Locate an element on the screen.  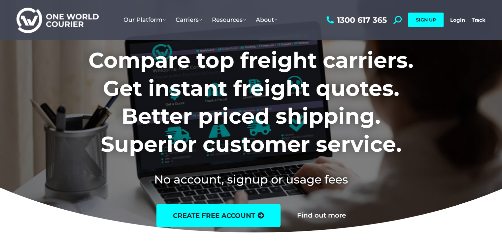
span: Carriers is located at coordinates (189, 20).